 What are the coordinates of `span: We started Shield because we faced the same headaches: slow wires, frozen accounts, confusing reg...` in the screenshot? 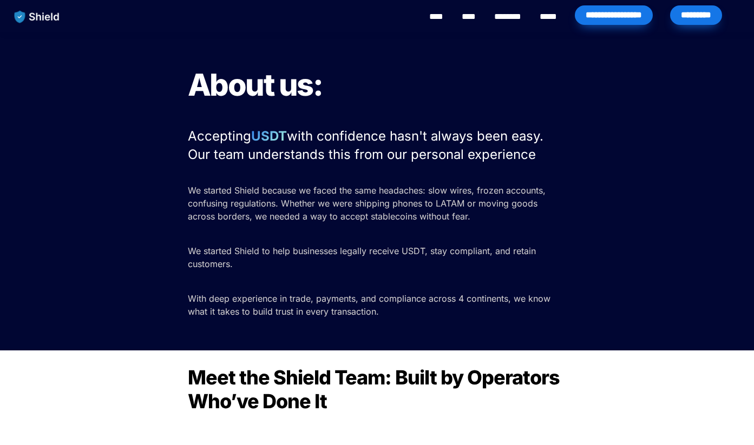 It's located at (368, 203).